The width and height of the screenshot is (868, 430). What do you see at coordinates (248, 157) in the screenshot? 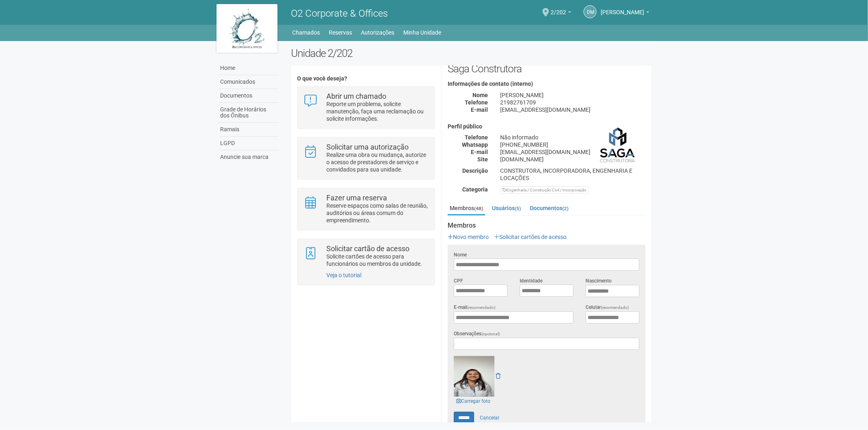
I see `a: Anuncie sua marca` at bounding box center [248, 157].